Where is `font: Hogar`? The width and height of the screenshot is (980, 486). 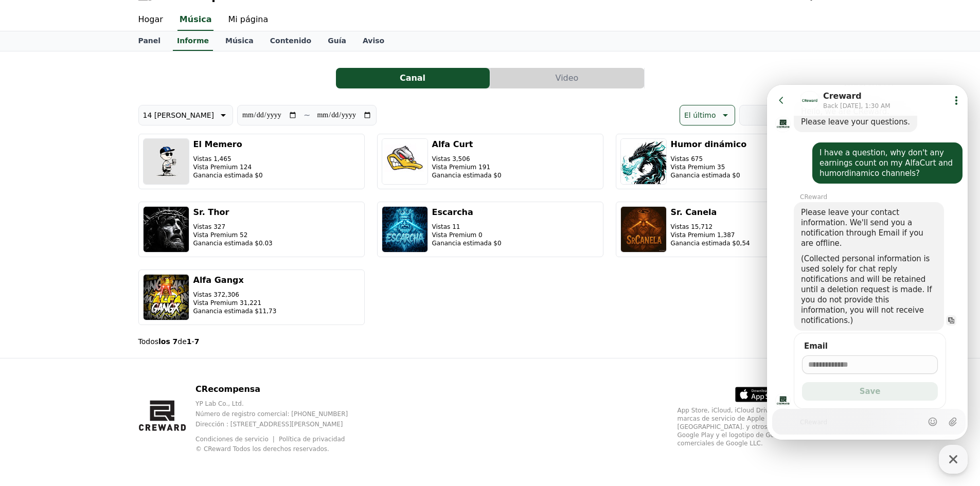 font: Hogar is located at coordinates (151, 19).